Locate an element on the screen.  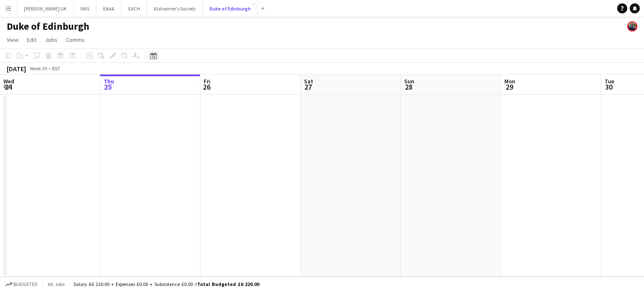
a: Edit is located at coordinates (32, 40).